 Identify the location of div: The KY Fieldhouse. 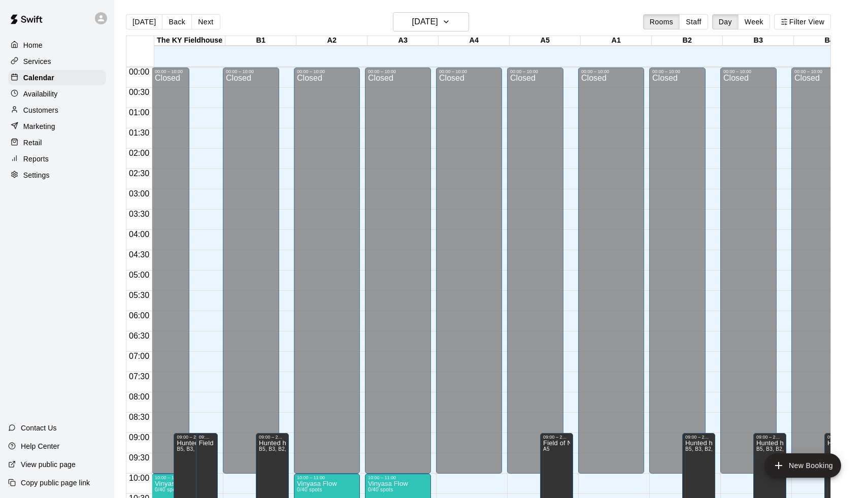
(190, 40).